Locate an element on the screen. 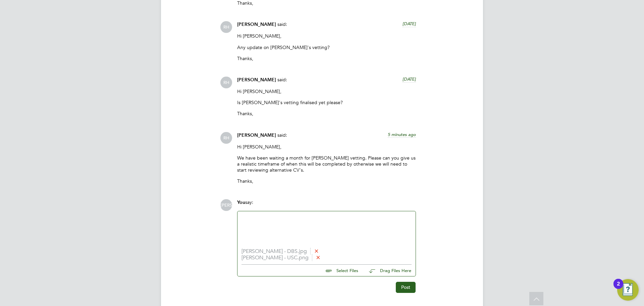 The height and width of the screenshot is (306, 644). button: Open Resource Center, 2 new notifications is located at coordinates (628, 290).